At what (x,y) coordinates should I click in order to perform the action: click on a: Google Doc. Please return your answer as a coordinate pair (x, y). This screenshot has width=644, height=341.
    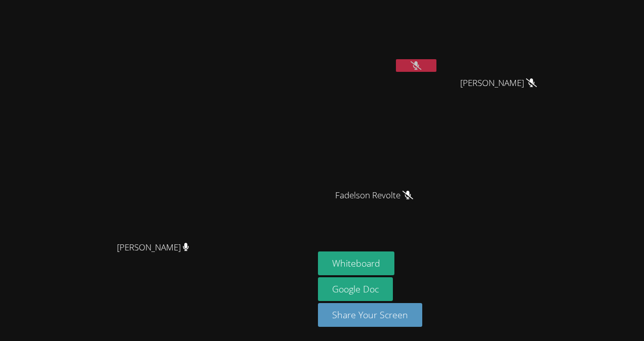
    Looking at the image, I should click on (356, 289).